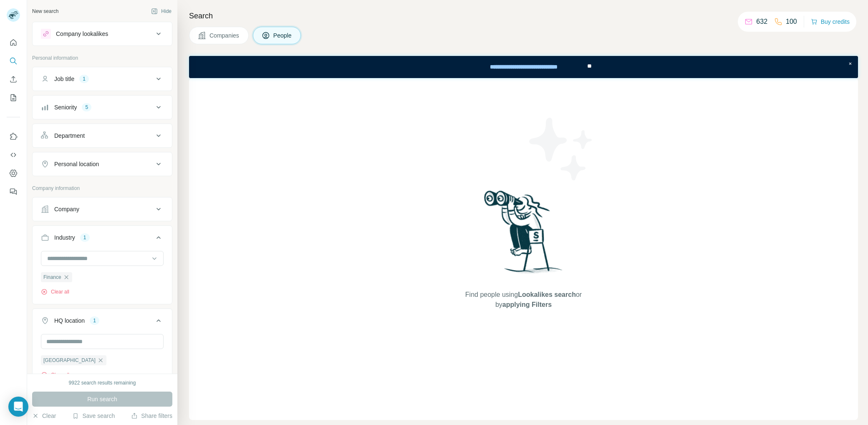  I want to click on div: Job title, so click(64, 79).